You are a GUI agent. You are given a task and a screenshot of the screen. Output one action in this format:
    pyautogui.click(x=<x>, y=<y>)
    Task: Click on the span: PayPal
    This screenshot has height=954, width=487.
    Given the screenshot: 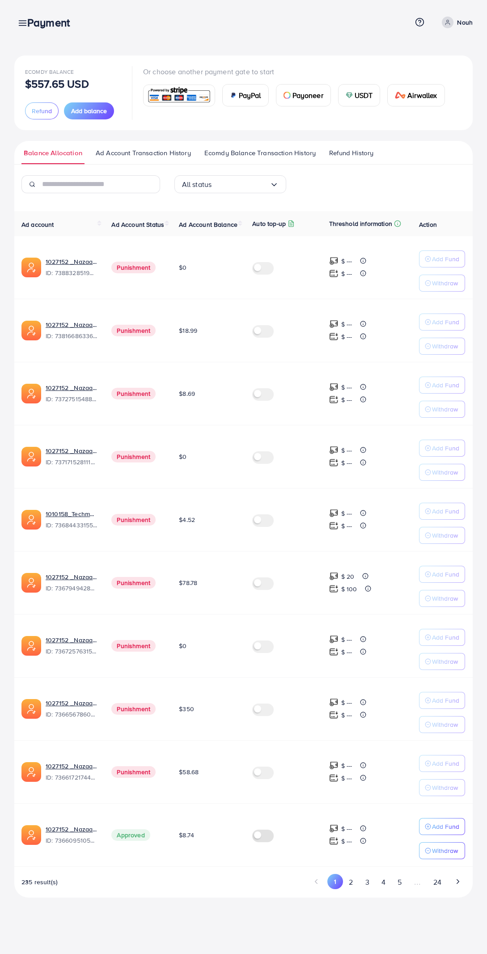 What is the action you would take?
    pyautogui.click(x=250, y=95)
    